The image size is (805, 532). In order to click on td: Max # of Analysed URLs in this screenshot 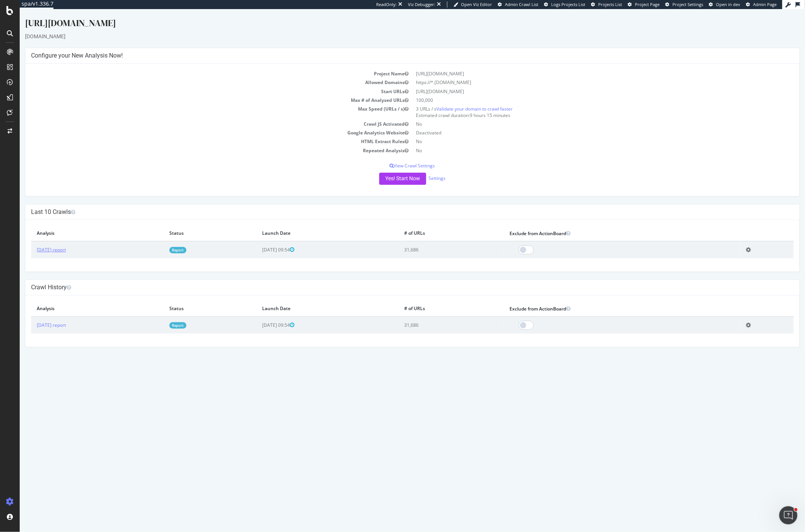, I will do `click(202, 91)`.